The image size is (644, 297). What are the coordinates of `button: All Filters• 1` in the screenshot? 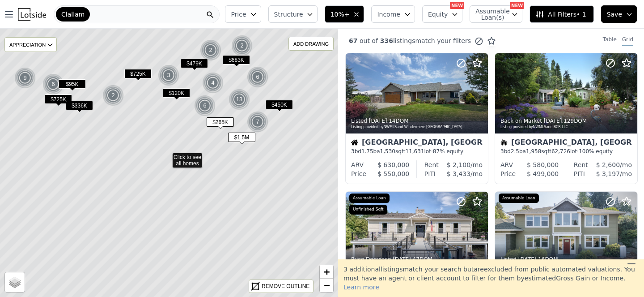 It's located at (561, 14).